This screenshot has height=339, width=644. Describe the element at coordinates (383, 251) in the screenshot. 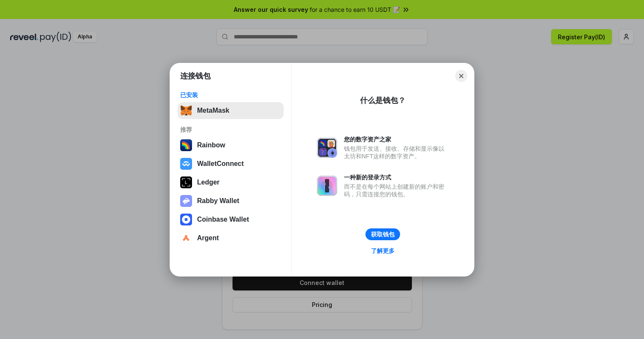

I see `a: 了解更多` at that location.